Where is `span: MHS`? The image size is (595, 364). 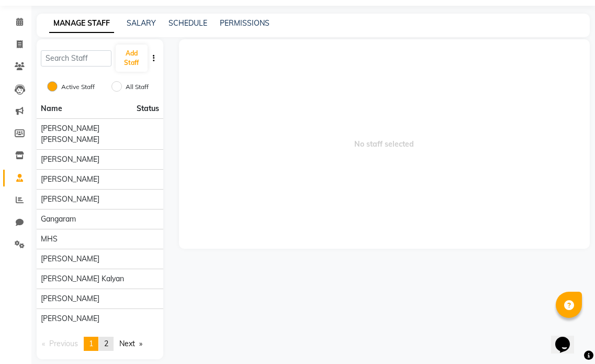
span: MHS is located at coordinates (49, 239).